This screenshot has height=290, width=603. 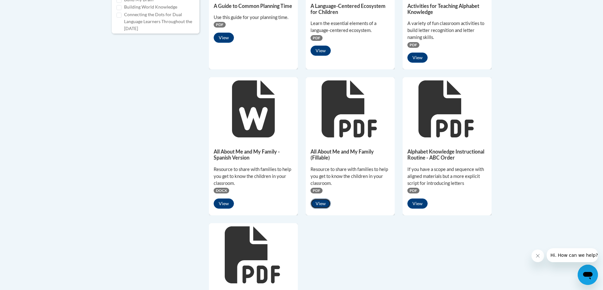 I want to click on div: Learn the essential elements of a language-centered ecosystem., so click(x=350, y=27).